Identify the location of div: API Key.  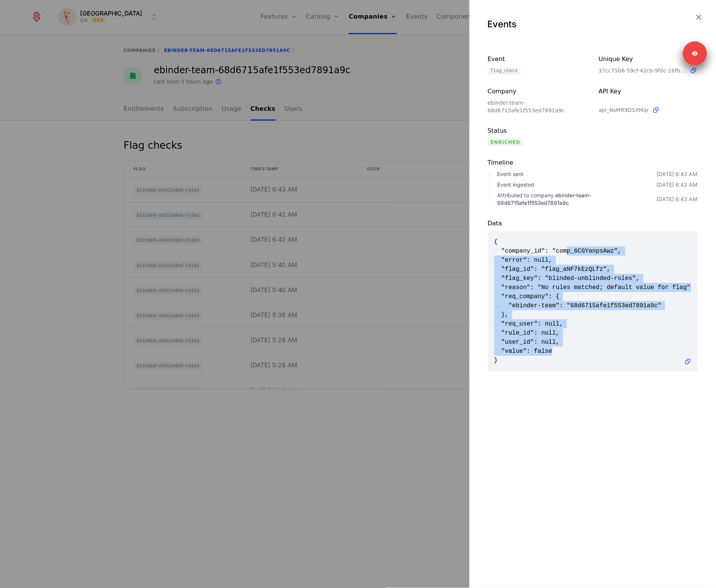
(648, 95).